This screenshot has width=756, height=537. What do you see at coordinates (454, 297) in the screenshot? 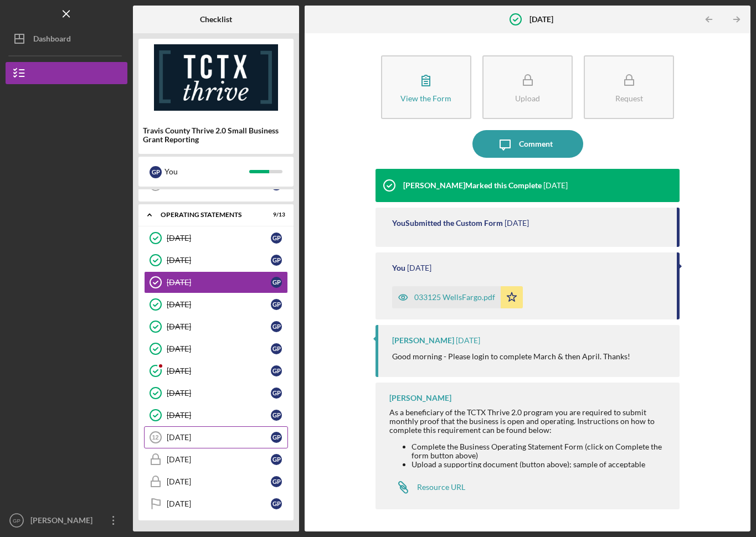
I see `div: 033125 WellsFargo.pdf` at bounding box center [454, 297].